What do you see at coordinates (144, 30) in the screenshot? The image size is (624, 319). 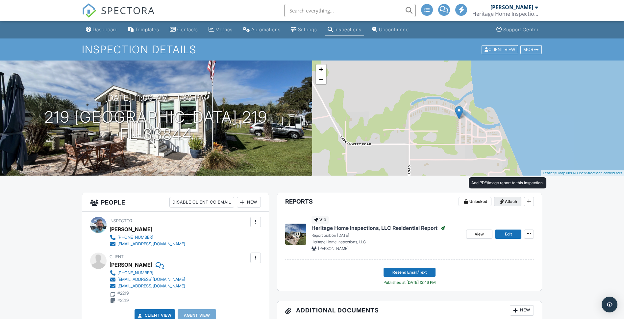 I see `a: Templates` at bounding box center [144, 30].